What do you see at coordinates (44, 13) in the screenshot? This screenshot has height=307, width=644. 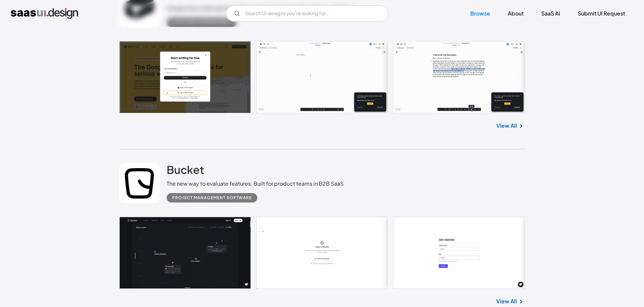 I see `a: home` at bounding box center [44, 13].